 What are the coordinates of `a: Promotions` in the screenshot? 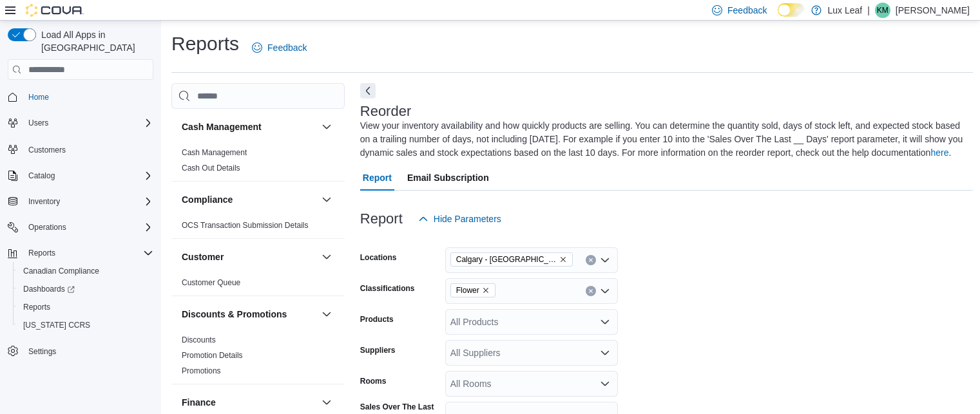 It's located at (201, 371).